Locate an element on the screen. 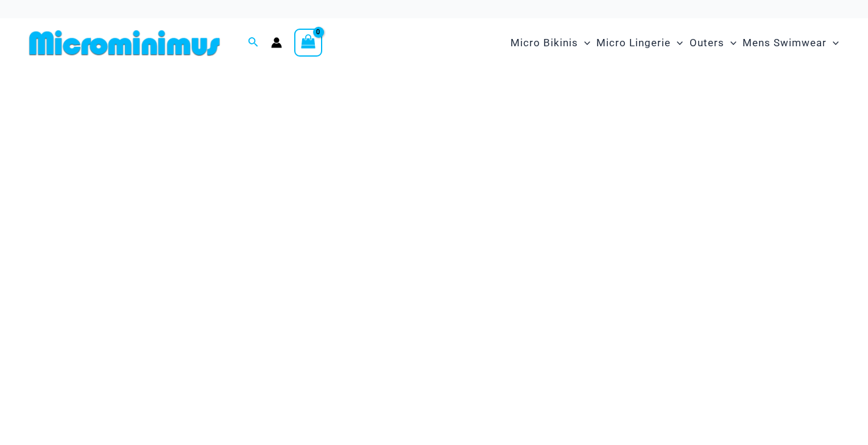 This screenshot has height=445, width=868. span: Mens Swimwear is located at coordinates (784, 43).